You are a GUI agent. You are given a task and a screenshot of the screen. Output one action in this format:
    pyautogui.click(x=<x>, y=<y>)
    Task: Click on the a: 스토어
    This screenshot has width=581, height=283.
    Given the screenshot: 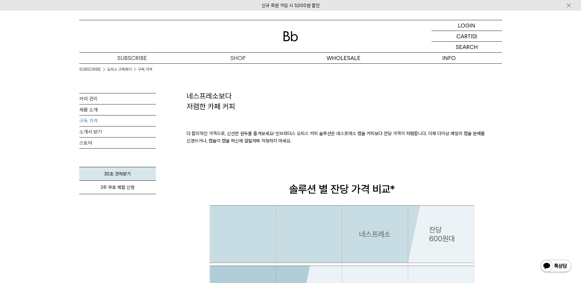 What is the action you would take?
    pyautogui.click(x=118, y=143)
    